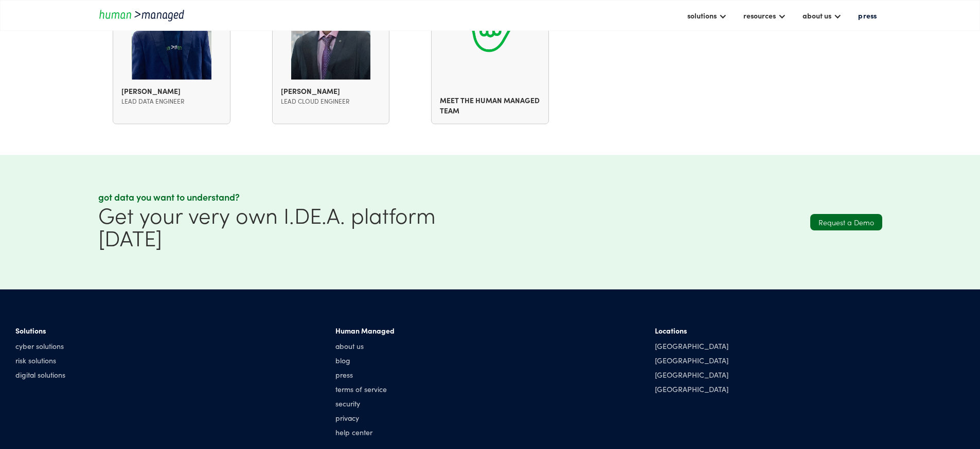 The image size is (980, 449). What do you see at coordinates (365, 360) in the screenshot?
I see `a: blog` at bounding box center [365, 360].